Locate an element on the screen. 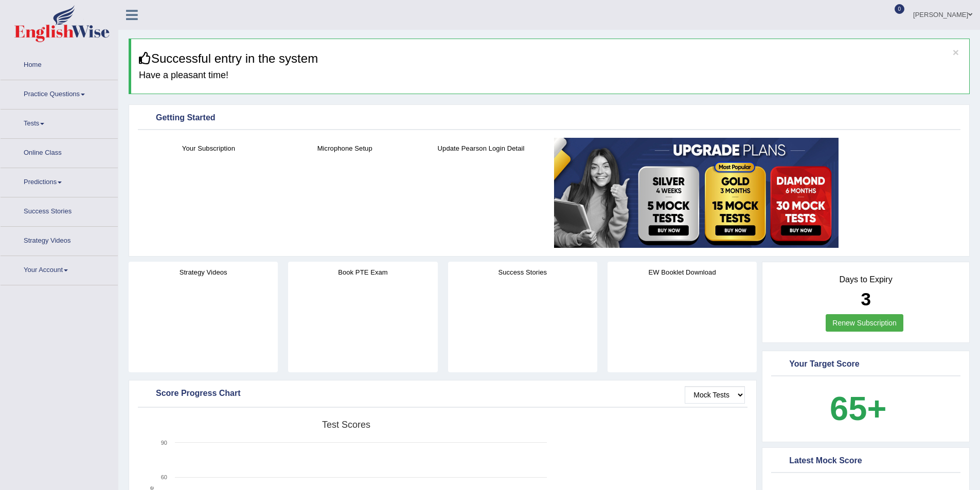  h4: Days to Expiry is located at coordinates (866, 280).